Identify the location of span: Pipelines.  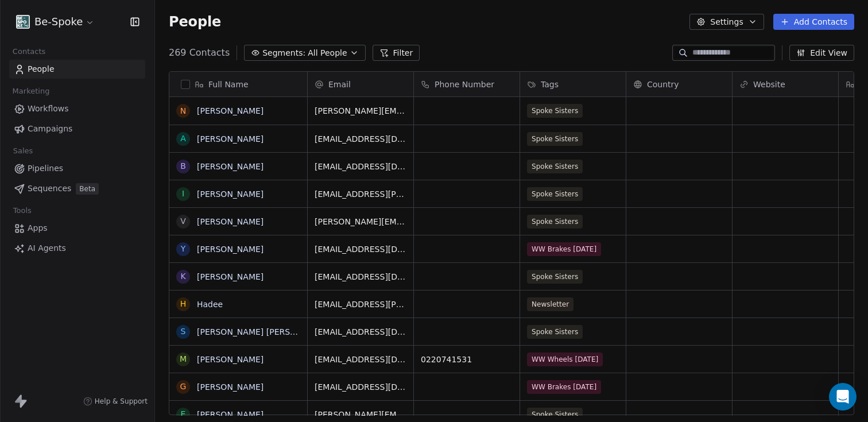
(45, 168).